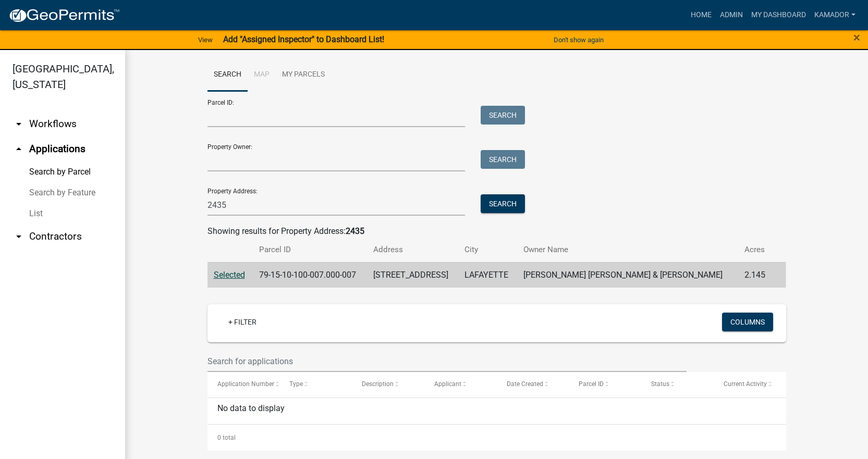 The image size is (868, 459). I want to click on a: Kamador, so click(834, 15).